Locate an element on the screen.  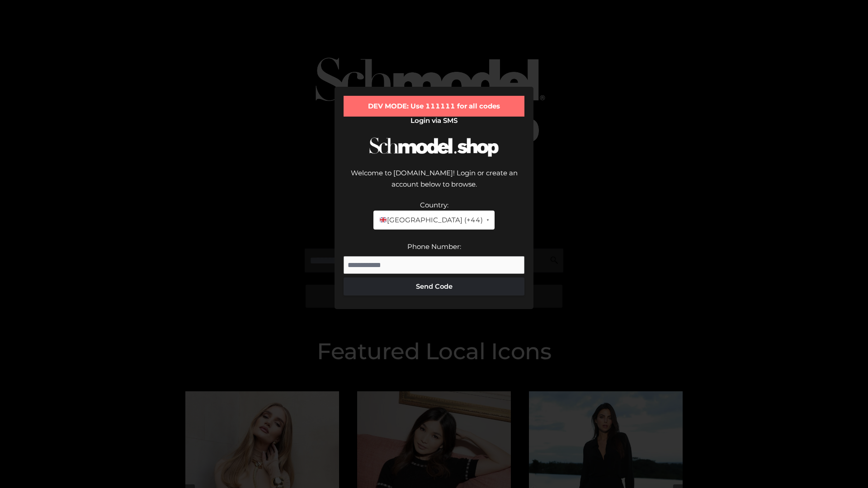
img: Schmodel Logo is located at coordinates (434, 147).